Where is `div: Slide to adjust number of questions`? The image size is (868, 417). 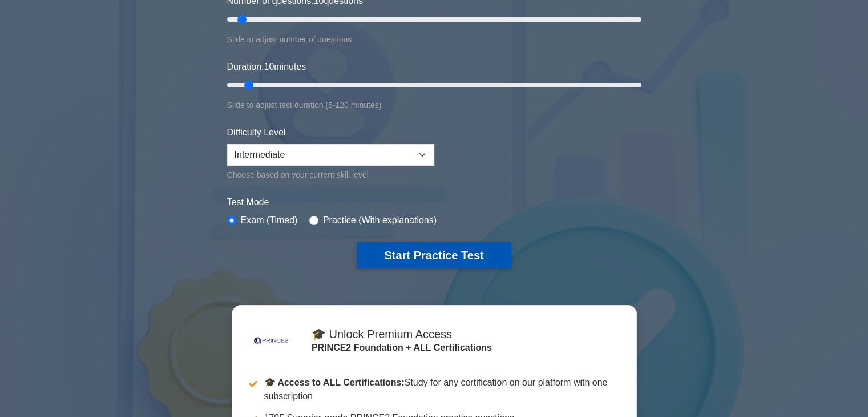 div: Slide to adjust number of questions is located at coordinates (434, 39).